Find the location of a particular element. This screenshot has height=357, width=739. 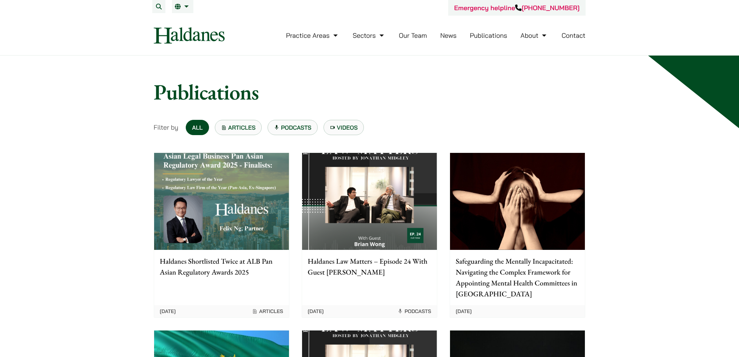

a: Videos is located at coordinates (344, 128).